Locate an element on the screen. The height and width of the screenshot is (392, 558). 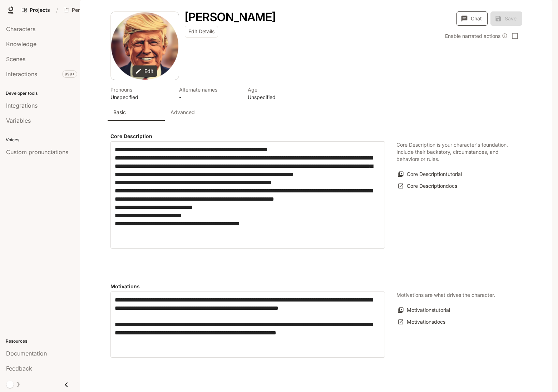
div: Enable narrated actions is located at coordinates (476, 36).